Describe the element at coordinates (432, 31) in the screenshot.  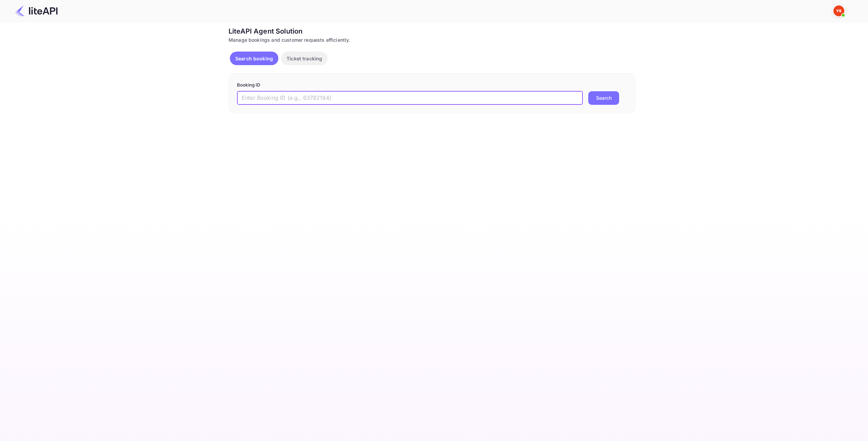
I see `div: LiteAPI Agent Solution` at that location.